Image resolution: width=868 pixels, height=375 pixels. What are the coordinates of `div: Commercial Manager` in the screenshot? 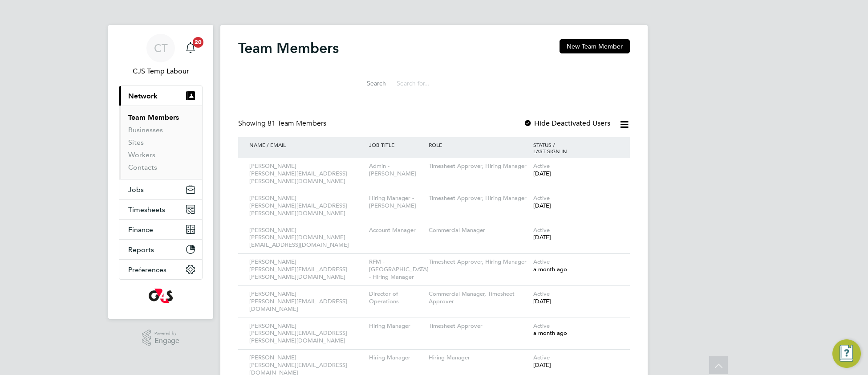 It's located at (479, 231).